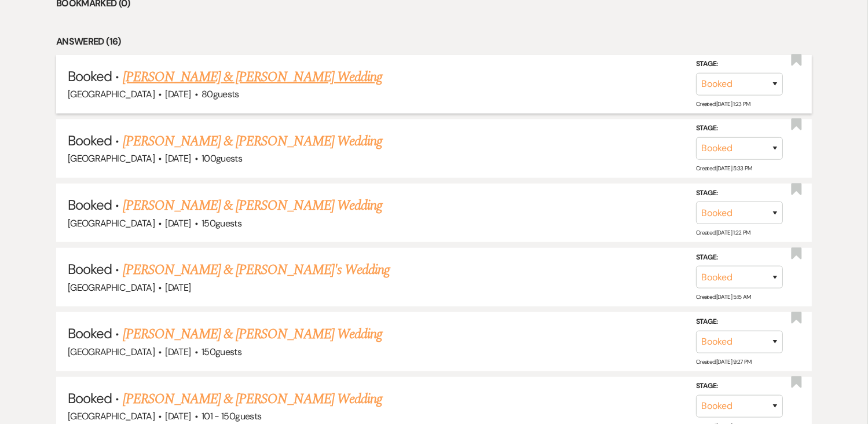 The image size is (868, 424). What do you see at coordinates (222, 159) in the screenshot?
I see `span: 100 guests` at bounding box center [222, 159].